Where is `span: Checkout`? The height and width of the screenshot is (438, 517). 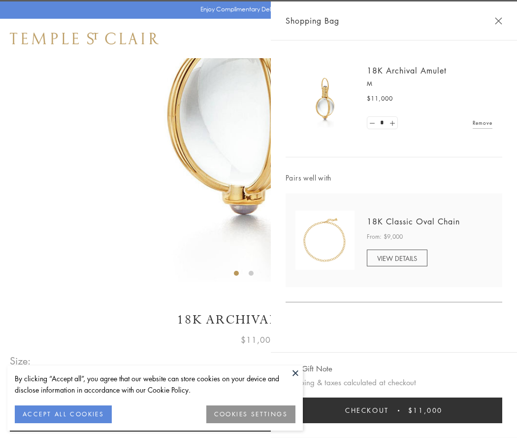
span: Checkout is located at coordinates (367, 410).